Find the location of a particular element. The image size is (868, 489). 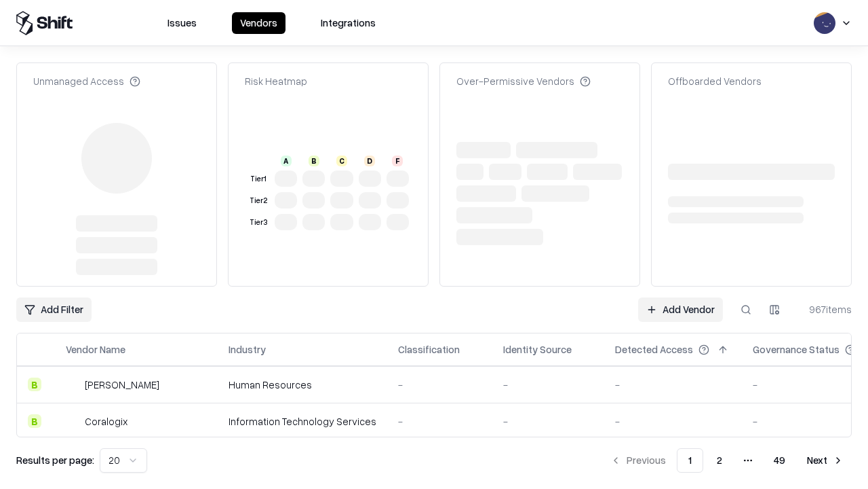

button: Add Filter is located at coordinates (53, 310).